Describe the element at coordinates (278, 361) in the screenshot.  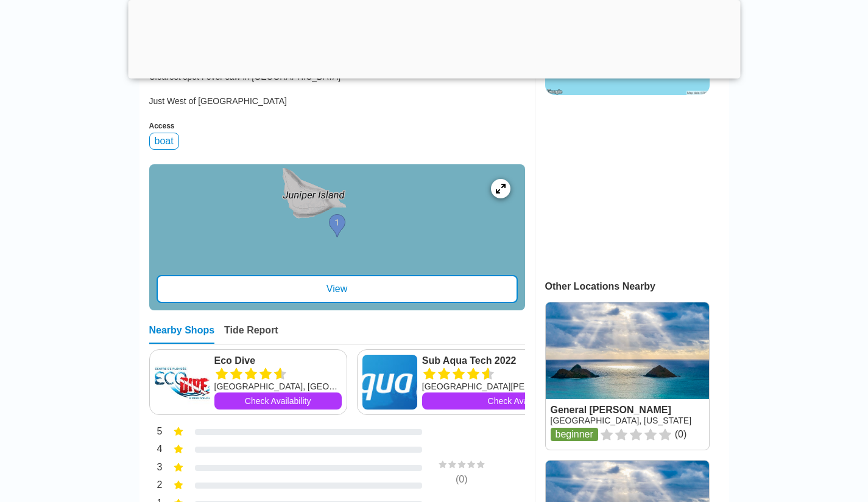
I see `a: Eco Dive` at that location.